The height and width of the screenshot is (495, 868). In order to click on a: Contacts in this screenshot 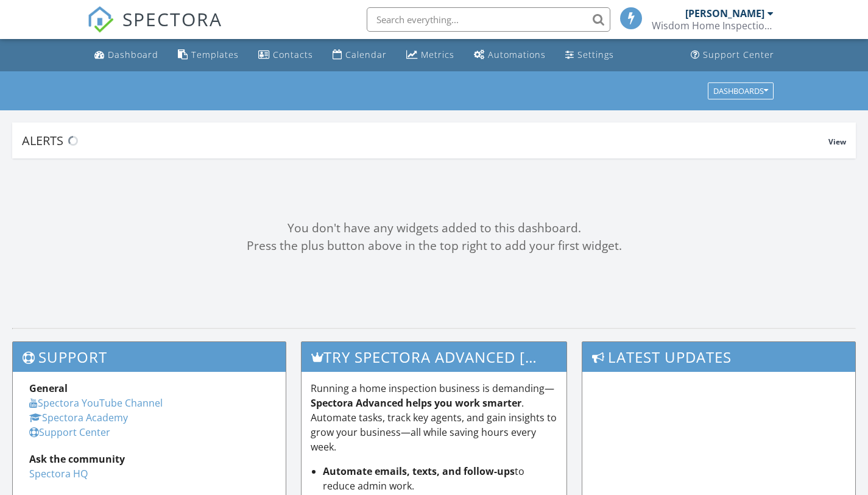, I will do `click(285, 55)`.